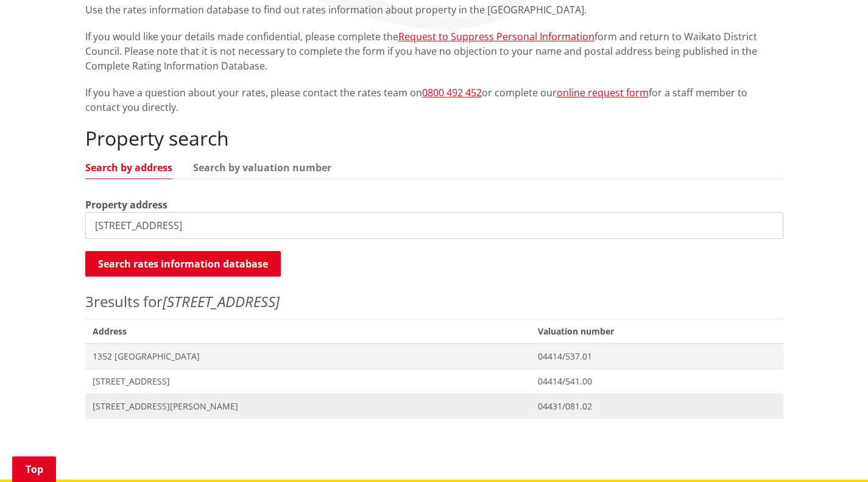 The height and width of the screenshot is (482, 868). Describe the element at coordinates (126, 205) in the screenshot. I see `label: Property address` at that location.